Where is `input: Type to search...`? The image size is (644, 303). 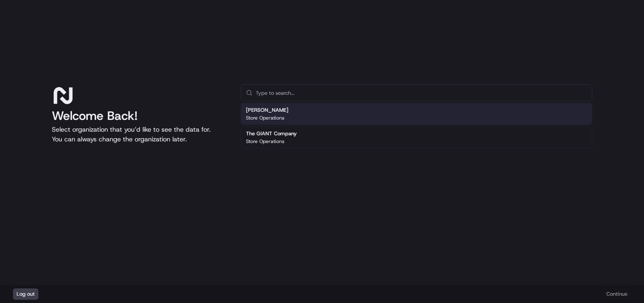
input: Type to search... is located at coordinates (421, 93).